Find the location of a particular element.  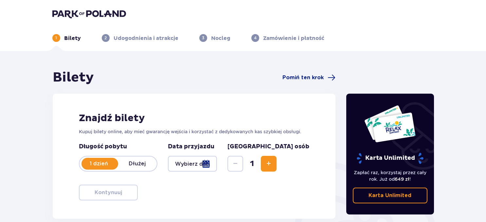

span: Pomiń ten krok is located at coordinates (303, 78).